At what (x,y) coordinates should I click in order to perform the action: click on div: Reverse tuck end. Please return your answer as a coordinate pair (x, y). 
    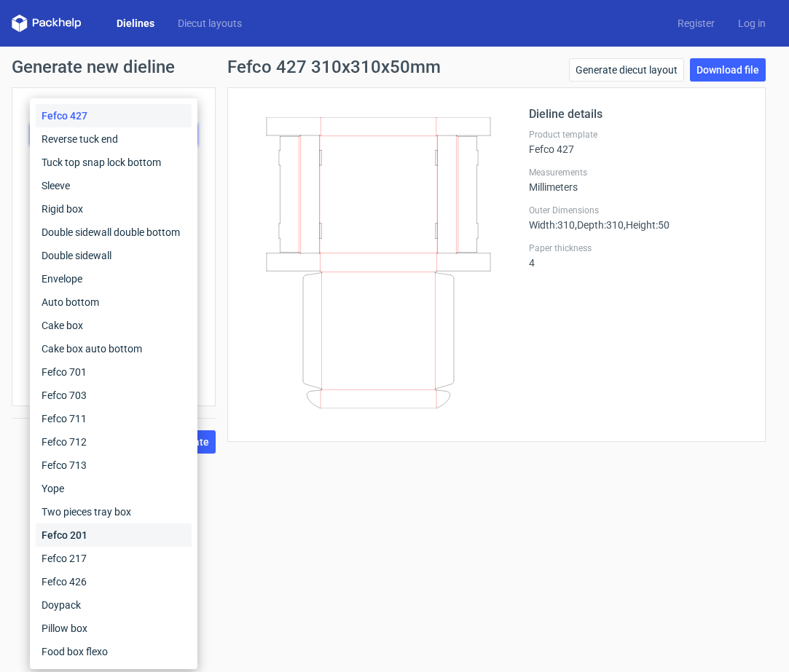
    Looking at the image, I should click on (113, 139).